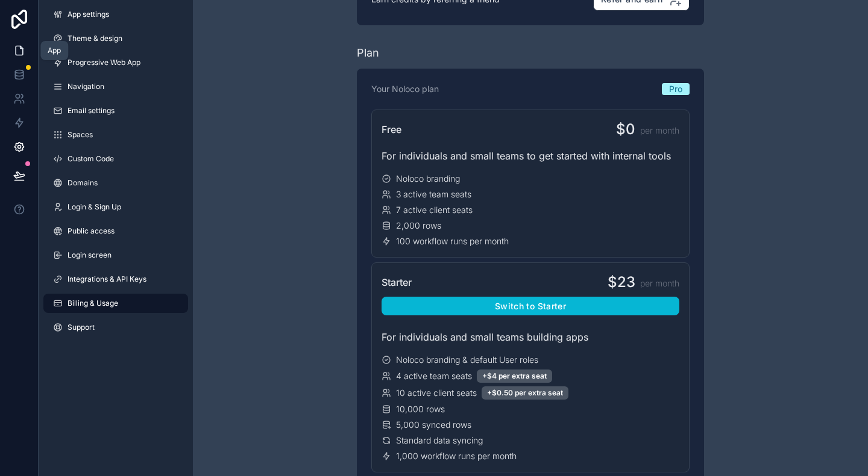 The width and height of the screenshot is (868, 476). I want to click on span: App settings, so click(88, 15).